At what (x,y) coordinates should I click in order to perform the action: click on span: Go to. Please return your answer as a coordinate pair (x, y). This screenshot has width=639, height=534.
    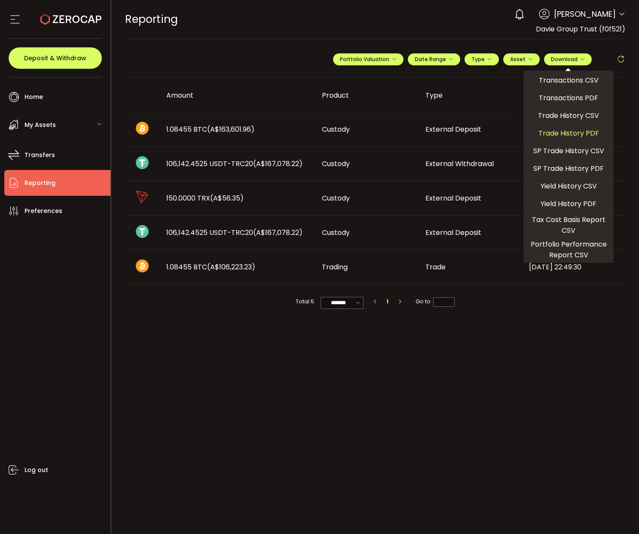
    Looking at the image, I should click on (435, 301).